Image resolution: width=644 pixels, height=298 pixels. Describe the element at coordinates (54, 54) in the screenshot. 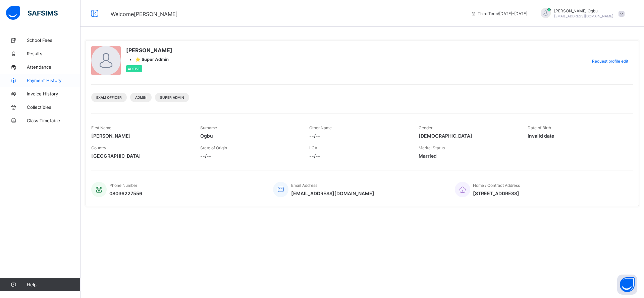

I see `span: Results` at that location.